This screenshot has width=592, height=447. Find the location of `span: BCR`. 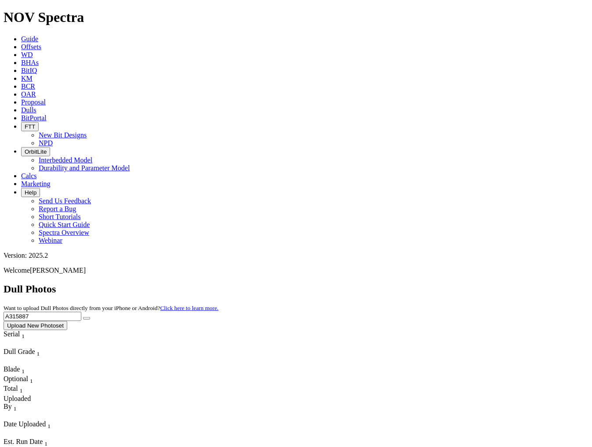

span: BCR is located at coordinates (28, 86).